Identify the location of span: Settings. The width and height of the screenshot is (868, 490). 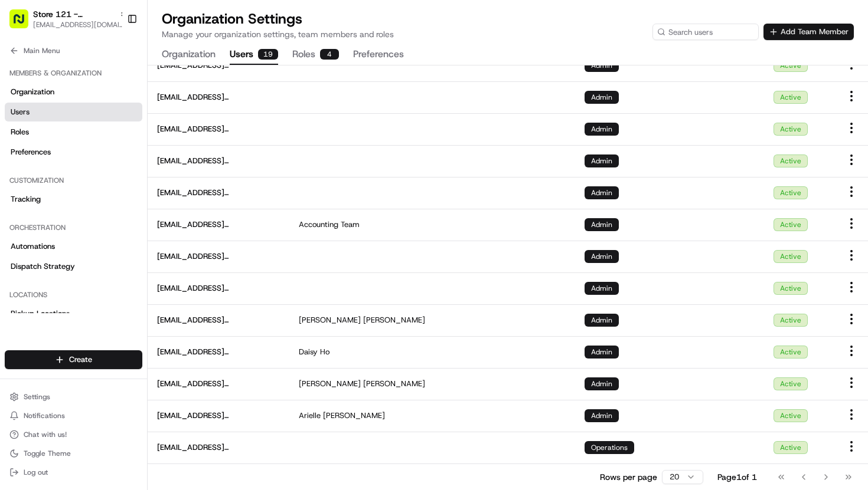
(37, 397).